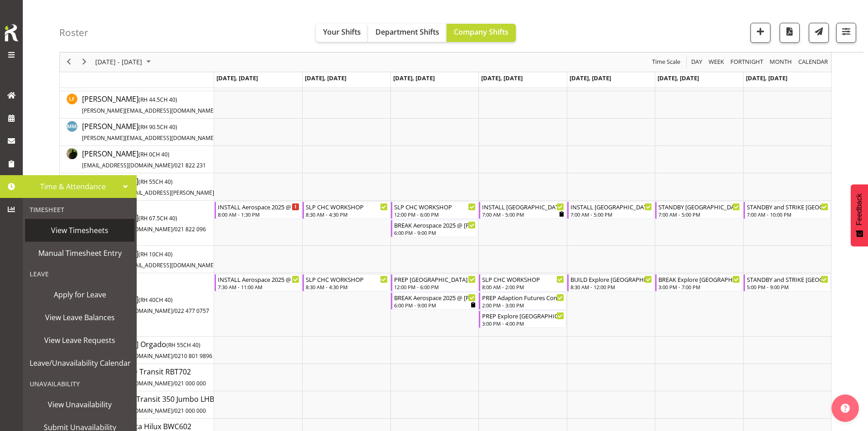  What do you see at coordinates (144, 377) in the screenshot?
I see `span: Z DW CHC FORD Transit RBT702` at bounding box center [144, 377].